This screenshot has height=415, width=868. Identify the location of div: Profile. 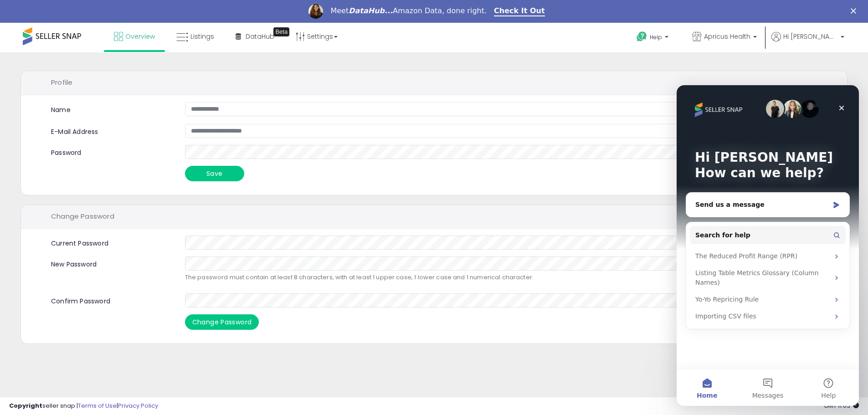
(434, 83).